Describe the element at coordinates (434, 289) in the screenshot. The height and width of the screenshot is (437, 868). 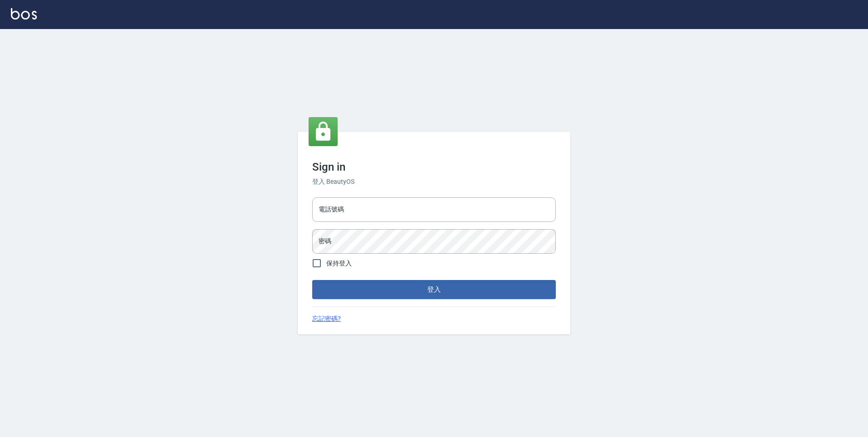
I see `button: 登入` at that location.